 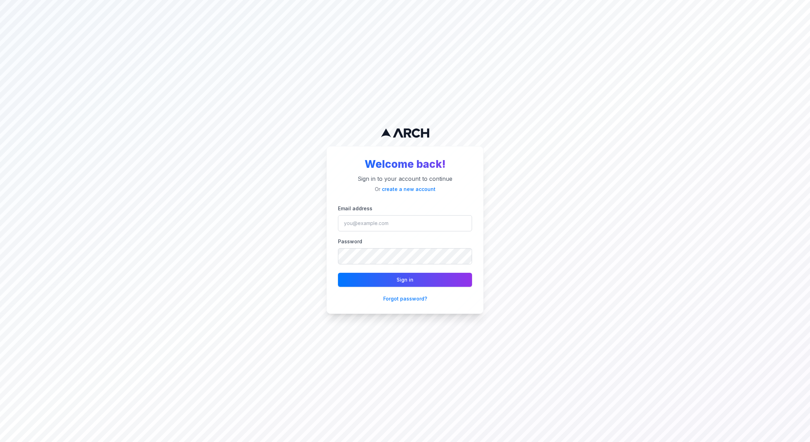 What do you see at coordinates (405, 189) in the screenshot?
I see `p: Or` at bounding box center [405, 189].